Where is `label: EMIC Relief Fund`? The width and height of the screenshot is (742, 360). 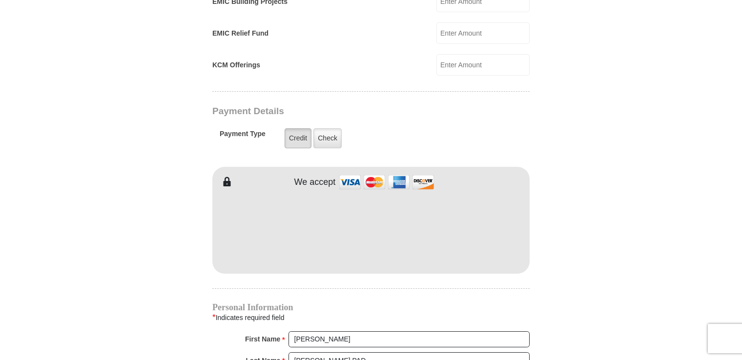 label: EMIC Relief Fund is located at coordinates (240, 33).